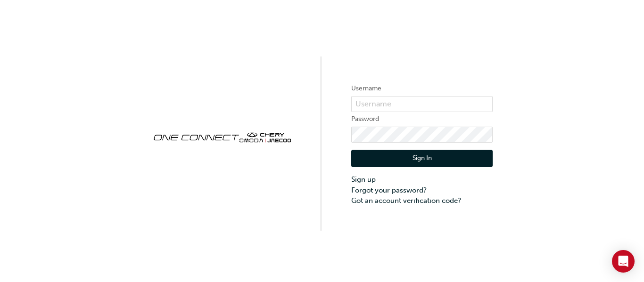 This screenshot has height=282, width=644. I want to click on a: Forgot your password?, so click(421, 191).